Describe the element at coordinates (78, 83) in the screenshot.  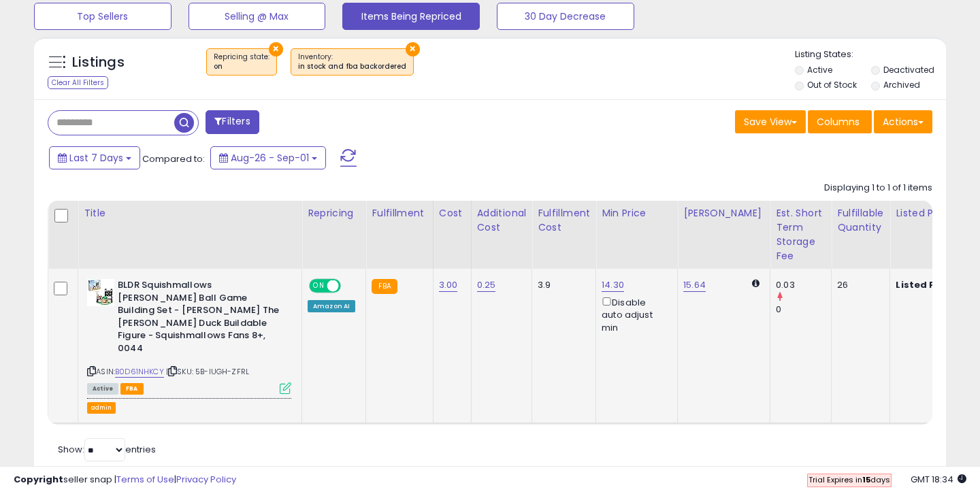
I see `div: Clear All Filters` at that location.